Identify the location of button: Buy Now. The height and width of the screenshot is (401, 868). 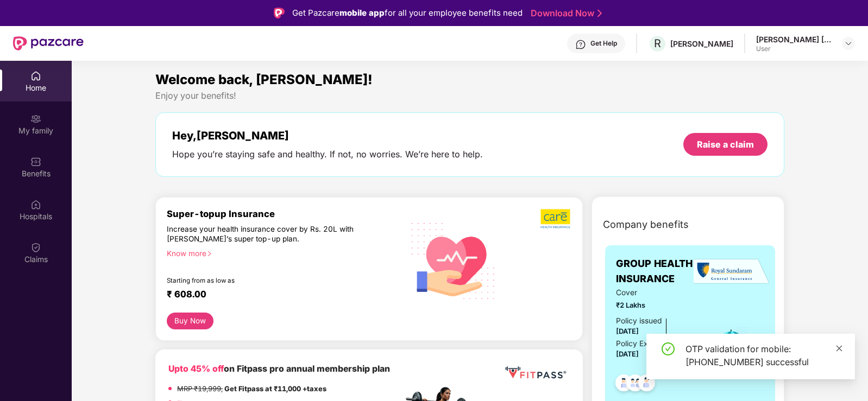
(189, 321).